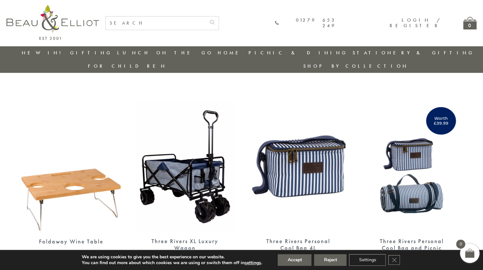 This screenshot has width=483, height=270. What do you see at coordinates (172, 258) in the screenshot?
I see `p: We are using cookies to give you the best experience on our website.` at bounding box center [172, 258].